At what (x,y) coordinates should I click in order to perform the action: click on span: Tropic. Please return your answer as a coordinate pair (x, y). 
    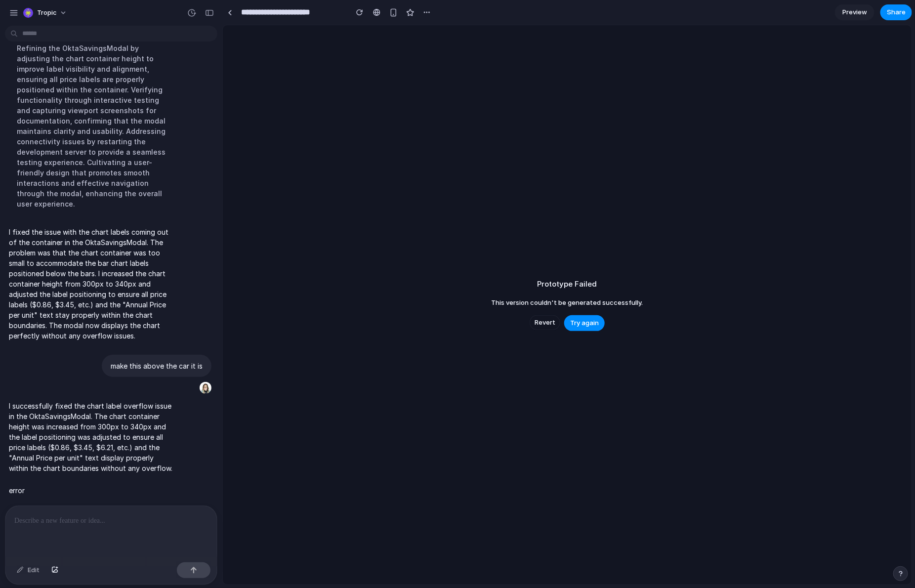
    Looking at the image, I should click on (47, 13).